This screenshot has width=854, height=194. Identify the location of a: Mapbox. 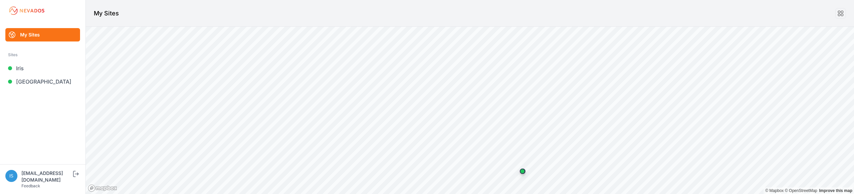
(774, 191).